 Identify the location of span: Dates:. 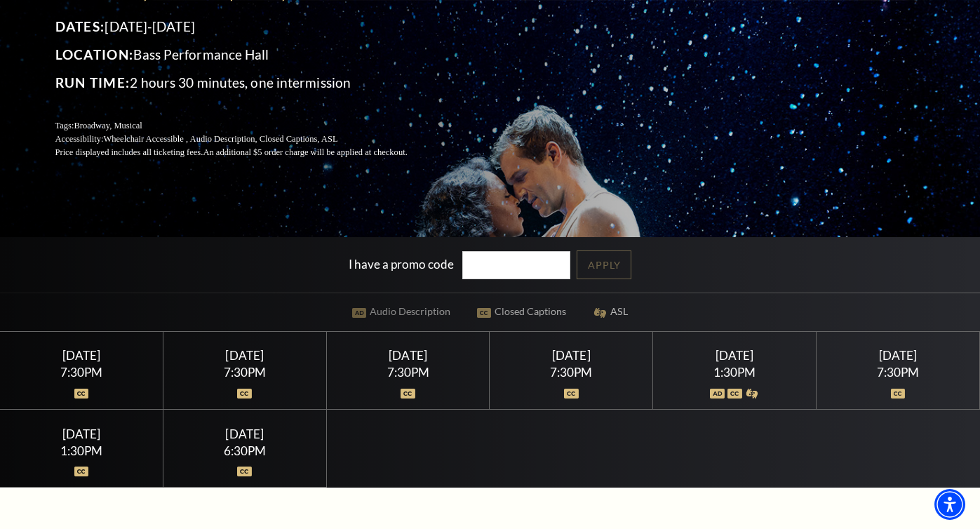
(80, 26).